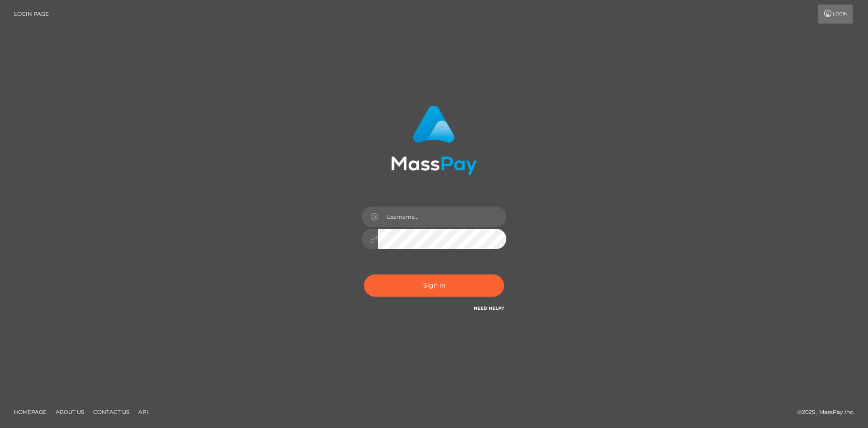 This screenshot has height=428, width=868. What do you see at coordinates (31, 14) in the screenshot?
I see `a: Login Page` at bounding box center [31, 14].